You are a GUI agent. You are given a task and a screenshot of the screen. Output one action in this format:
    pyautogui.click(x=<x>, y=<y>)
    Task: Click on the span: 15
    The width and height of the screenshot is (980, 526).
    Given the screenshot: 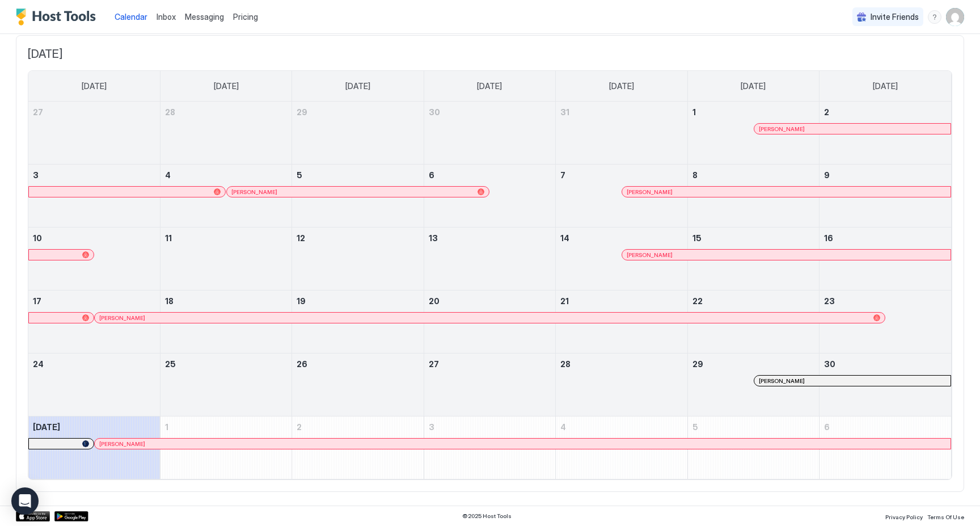 What is the action you would take?
    pyautogui.click(x=697, y=238)
    